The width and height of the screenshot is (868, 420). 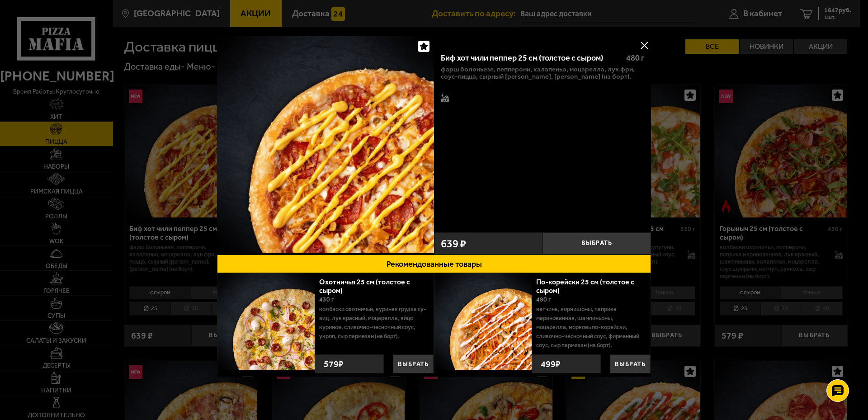 I want to click on span: 639 ₽, so click(x=453, y=243).